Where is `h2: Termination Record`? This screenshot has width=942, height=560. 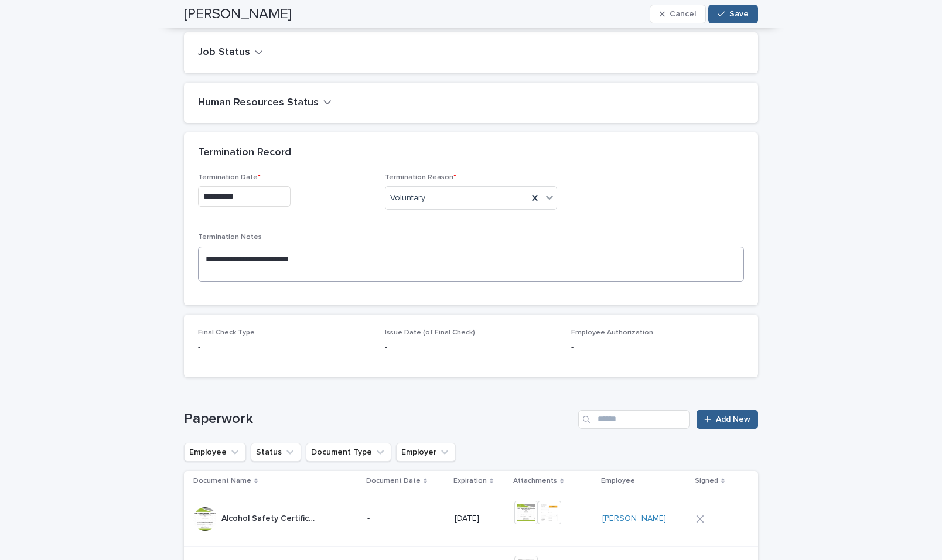
h2: Termination Record is located at coordinates (244, 153).